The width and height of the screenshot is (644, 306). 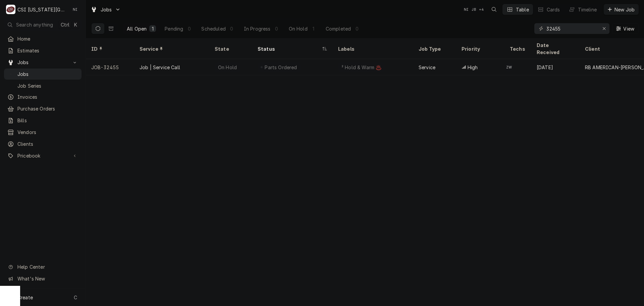 I want to click on a: Bills, so click(x=43, y=120).